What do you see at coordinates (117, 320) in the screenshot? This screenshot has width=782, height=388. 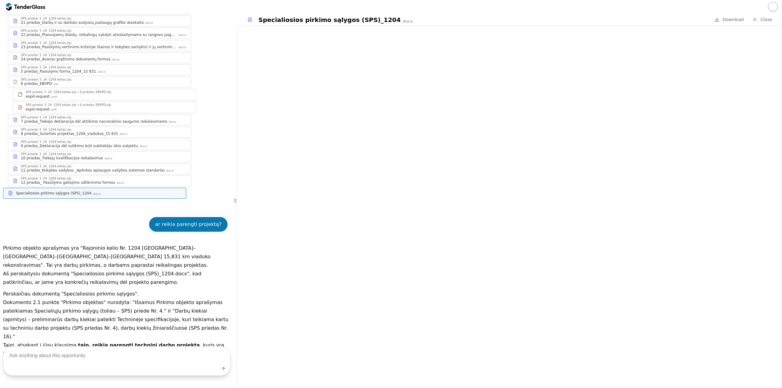 I see `p: Dokumento 2.1 punkte "Pirkimo objektas" nurodyta: "Išsamus Pirkimo objekto aprašymas pateikiamas ...` at bounding box center [117, 320].